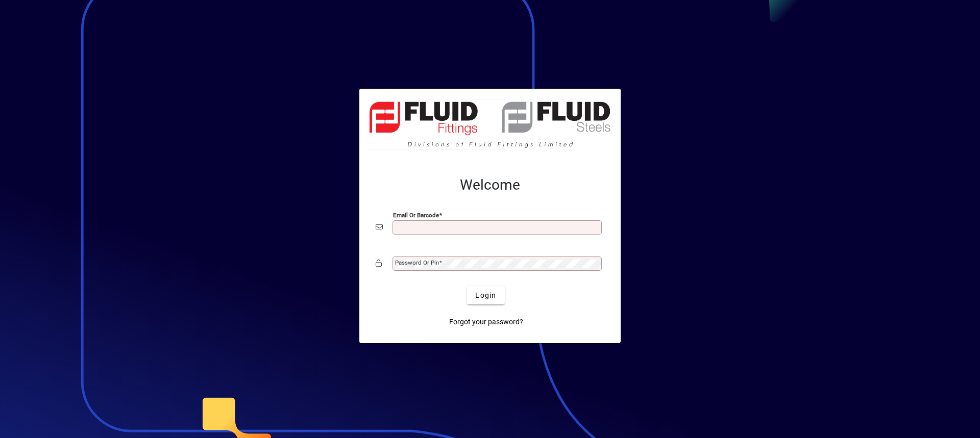 The height and width of the screenshot is (438, 980). What do you see at coordinates (486, 295) in the screenshot?
I see `button: Login` at bounding box center [486, 295].